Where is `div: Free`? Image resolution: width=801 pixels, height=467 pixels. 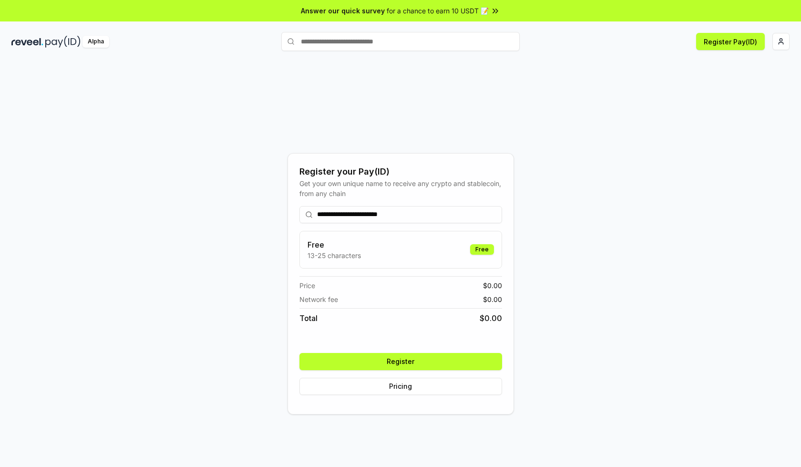
div: Free is located at coordinates (482, 249).